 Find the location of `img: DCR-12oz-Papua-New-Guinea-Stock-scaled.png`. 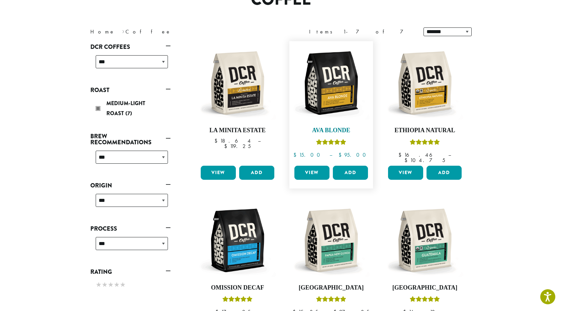

img: DCR-12oz-Papua-New-Guinea-Stock-scaled.png is located at coordinates (331, 240).